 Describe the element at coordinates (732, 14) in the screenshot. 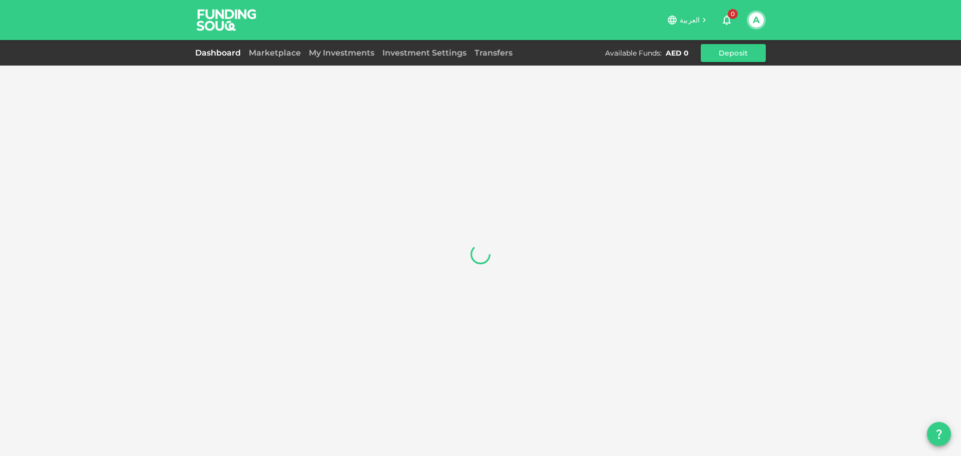

I see `span: 0` at that location.